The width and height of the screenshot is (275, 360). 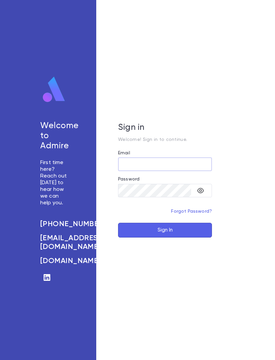 What do you see at coordinates (54, 89) in the screenshot?
I see `img: logo` at bounding box center [54, 89].